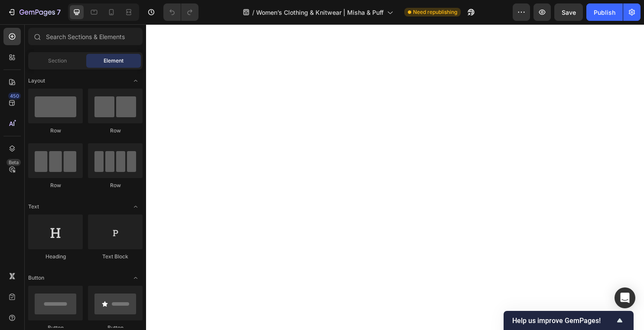 This screenshot has height=330, width=644. I want to click on span: Section, so click(57, 61).